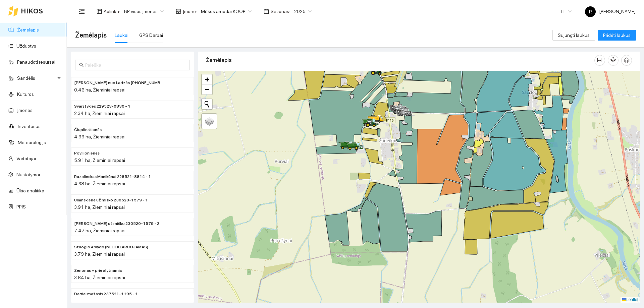 This screenshot has height=308, width=644. Describe the element at coordinates (207, 89) in the screenshot. I see `a: Zoom out` at that location.